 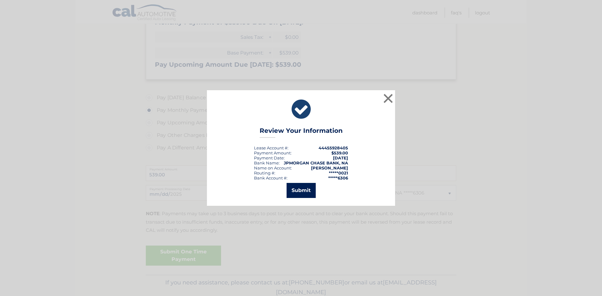 What do you see at coordinates (340, 153) in the screenshot?
I see `span: $539.00` at bounding box center [340, 153].